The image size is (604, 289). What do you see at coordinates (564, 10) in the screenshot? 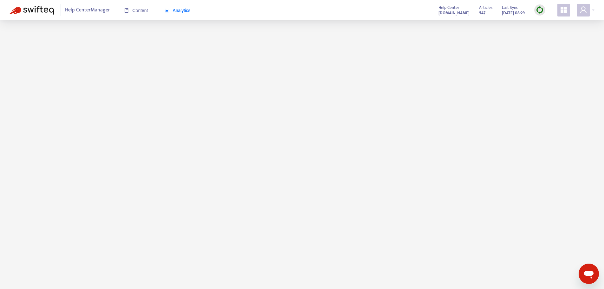
I see `span: appstore` at bounding box center [564, 10].